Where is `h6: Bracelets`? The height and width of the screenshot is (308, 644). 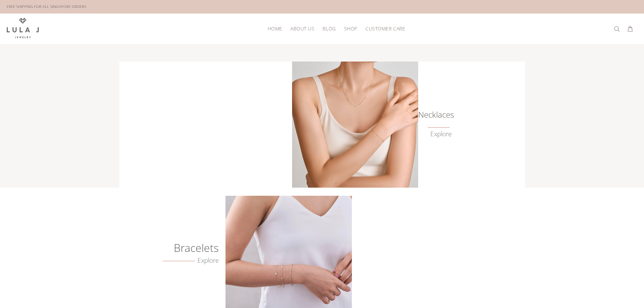
h6: Bracelets is located at coordinates (181, 248).